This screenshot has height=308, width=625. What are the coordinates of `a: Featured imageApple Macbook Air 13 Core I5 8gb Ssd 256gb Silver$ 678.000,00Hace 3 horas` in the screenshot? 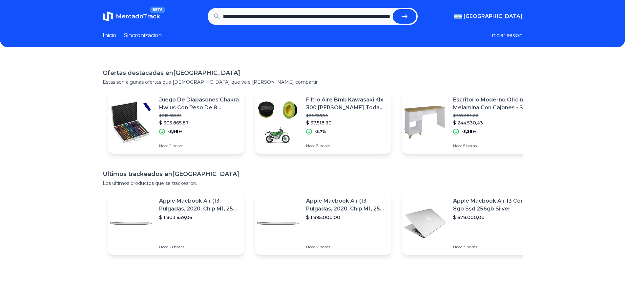 It's located at (470, 223).